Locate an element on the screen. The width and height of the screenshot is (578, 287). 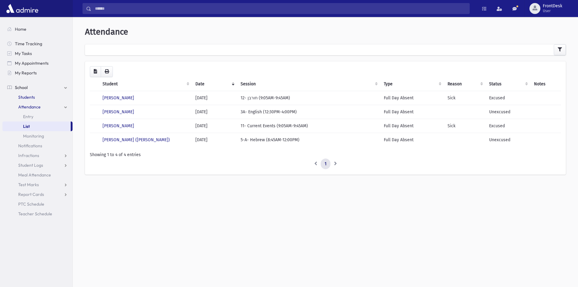
button: CSV is located at coordinates (95, 72).